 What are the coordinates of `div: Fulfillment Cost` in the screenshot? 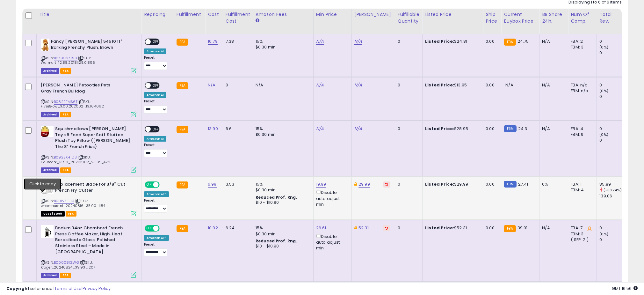 It's located at (238, 18).